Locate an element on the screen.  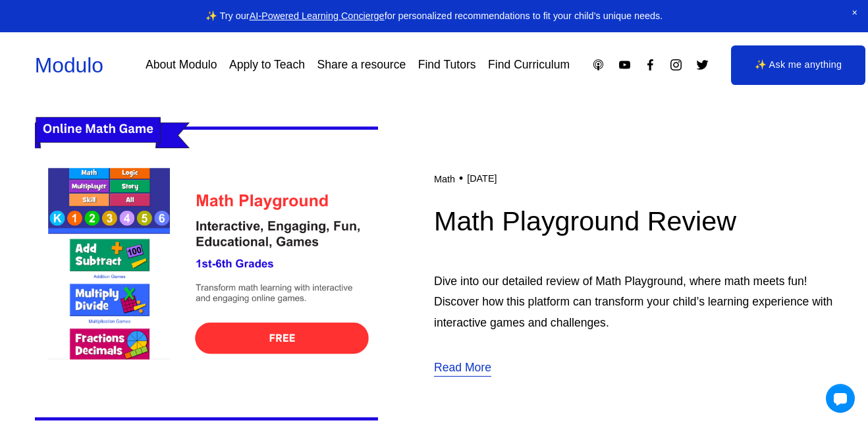
a: Apple Podcasts is located at coordinates (598, 65).